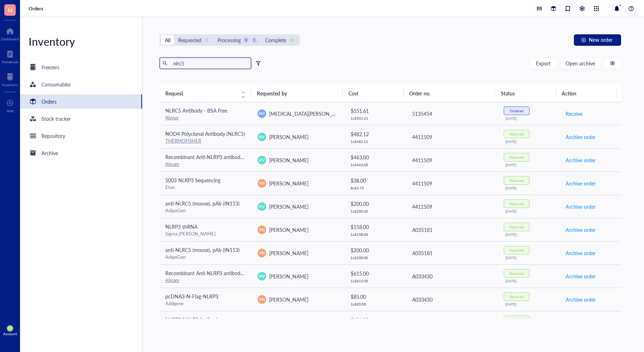 The width and height of the screenshot is (644, 352). Describe the element at coordinates (81, 119) in the screenshot. I see `a: Stock tracker` at that location.